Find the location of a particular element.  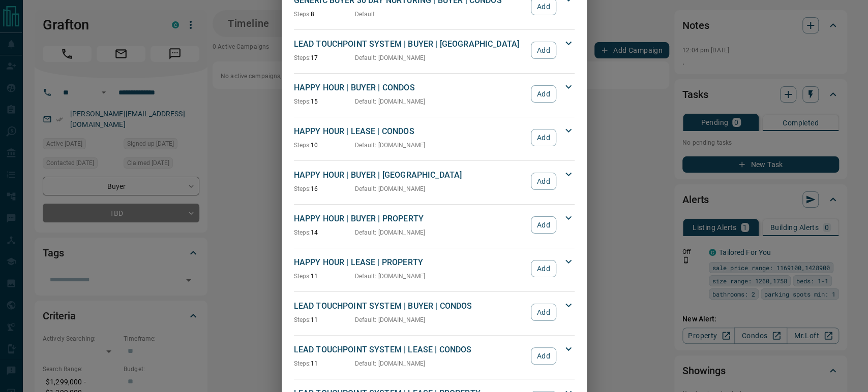

p: 8 is located at coordinates (324, 14).